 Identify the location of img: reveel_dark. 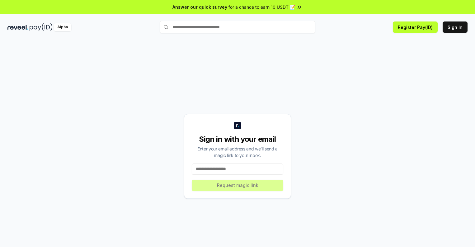
(18, 27).